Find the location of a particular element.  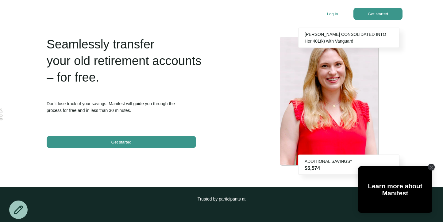

div: ADDITIONAL SAVINGS* is located at coordinates (349, 162).